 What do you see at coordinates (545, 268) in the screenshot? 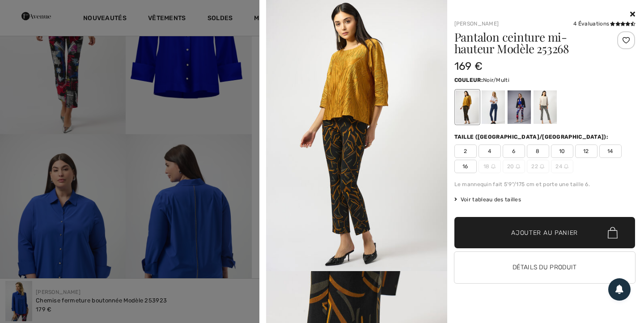
I see `button: Détails du produit` at bounding box center [545, 268].